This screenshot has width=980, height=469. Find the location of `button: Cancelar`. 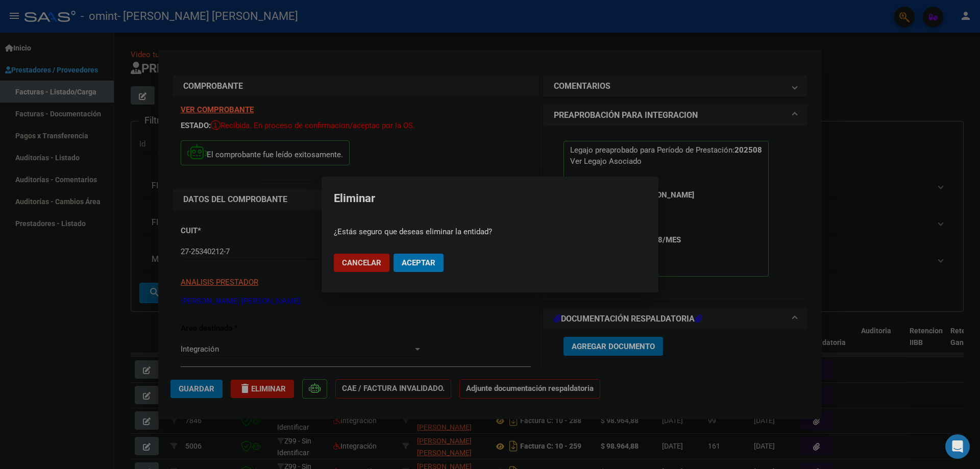

button: Cancelar is located at coordinates (361, 263).